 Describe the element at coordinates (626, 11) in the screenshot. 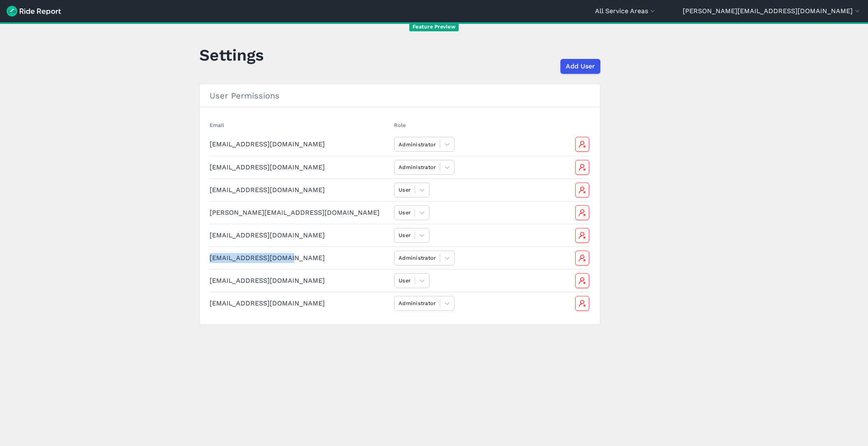

I see `button: All Service Areas` at that location.